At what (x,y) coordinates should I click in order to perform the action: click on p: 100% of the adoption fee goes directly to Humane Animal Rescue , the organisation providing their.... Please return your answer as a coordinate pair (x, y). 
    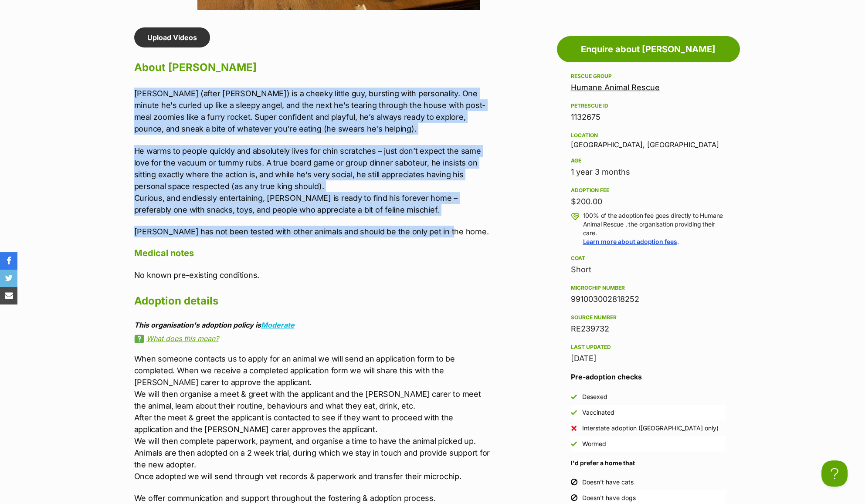
    Looking at the image, I should click on (654, 229).